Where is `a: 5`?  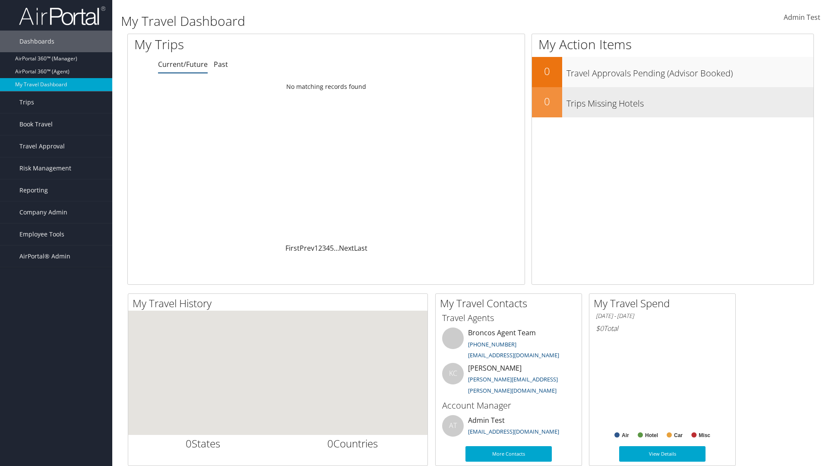 a: 5 is located at coordinates (332, 248).